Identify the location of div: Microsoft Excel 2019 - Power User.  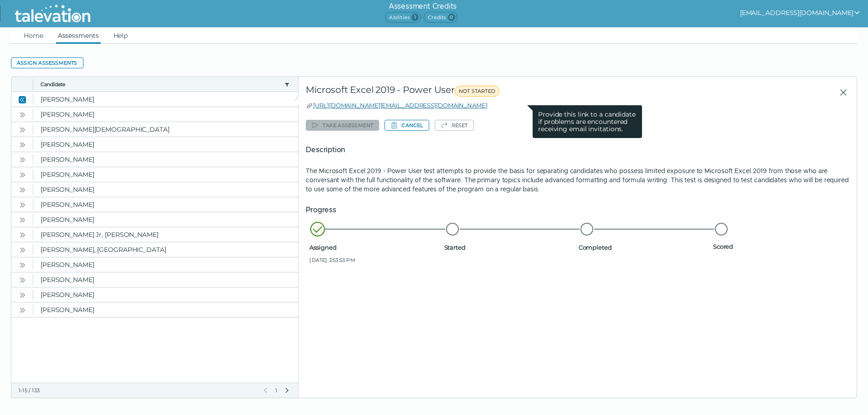
(486, 93).